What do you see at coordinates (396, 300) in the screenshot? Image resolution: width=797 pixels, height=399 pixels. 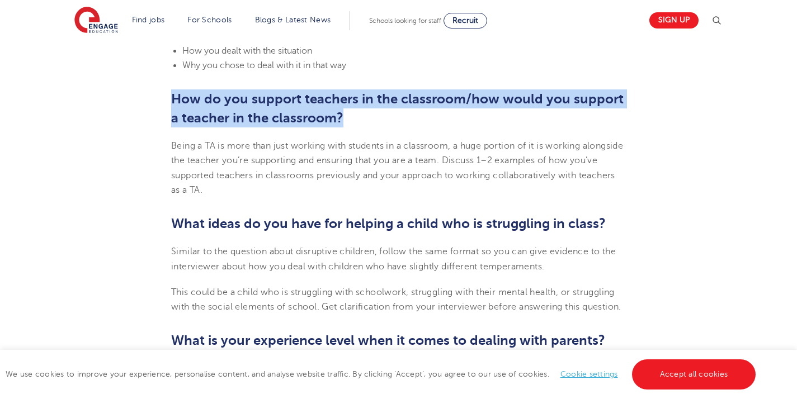 I see `span: This could be a child who is struggling with schoolwork, struggling with their mental health, or ...` at bounding box center [396, 300].